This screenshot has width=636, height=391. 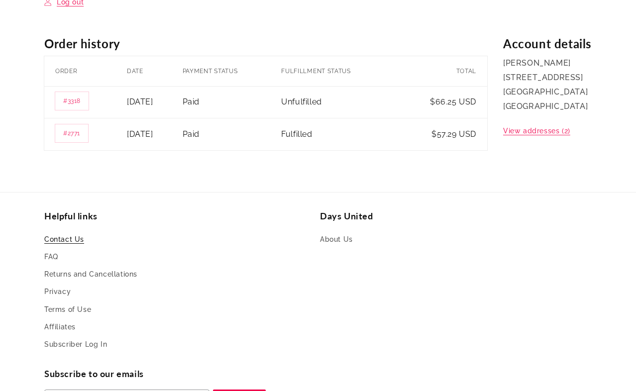 I want to click on h2: Order history, so click(x=266, y=43).